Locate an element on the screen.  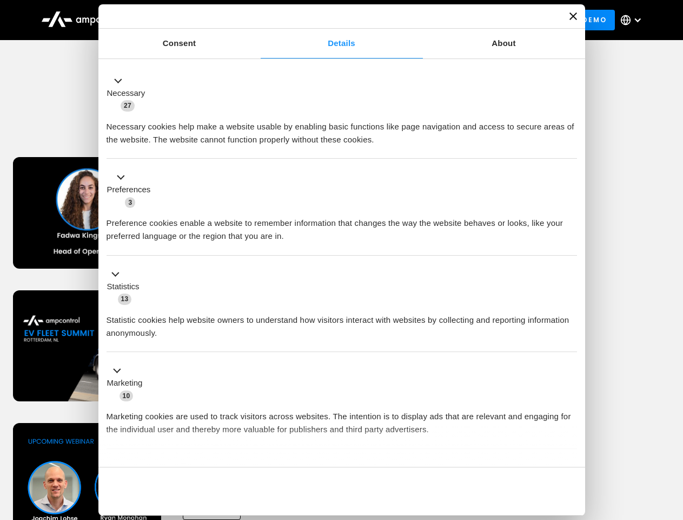
span: 3 is located at coordinates (130, 202).